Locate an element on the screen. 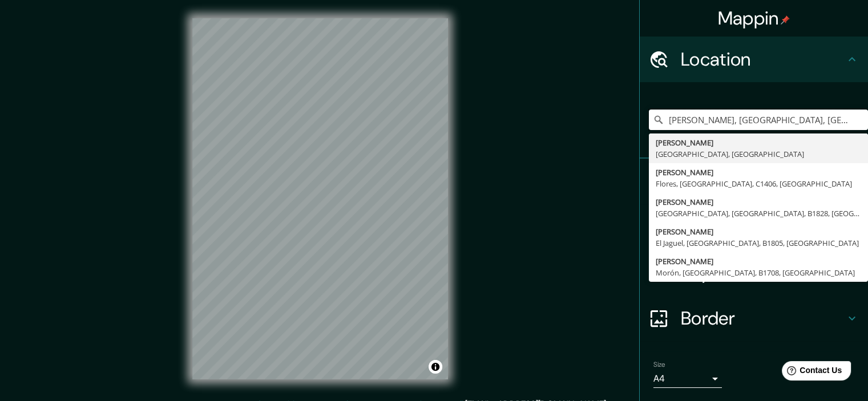 Image resolution: width=868 pixels, height=401 pixels. button: Toggle attribution is located at coordinates (436, 367).